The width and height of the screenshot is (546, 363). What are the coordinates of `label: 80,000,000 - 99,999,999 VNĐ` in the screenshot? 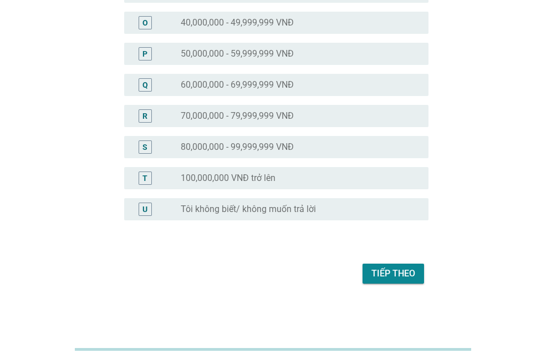 It's located at (237, 147).